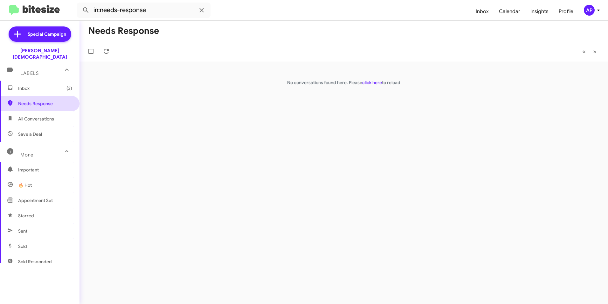 This screenshot has width=608, height=304. What do you see at coordinates (144, 10) in the screenshot?
I see `input: Search` at bounding box center [144, 10].